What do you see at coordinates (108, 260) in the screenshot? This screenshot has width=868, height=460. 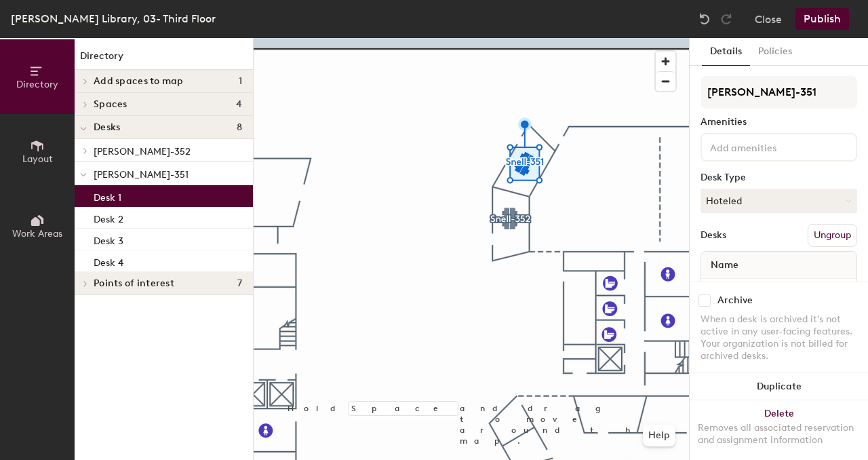 I see `p: Desk 4` at bounding box center [108, 260].